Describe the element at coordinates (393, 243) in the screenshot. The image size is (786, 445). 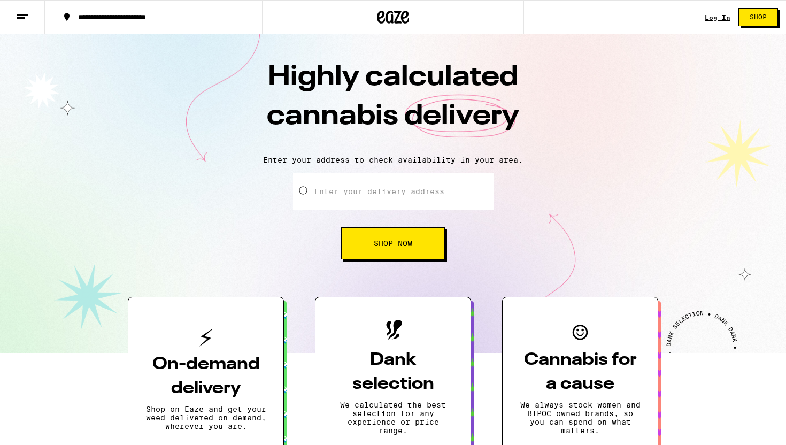
I see `button: Shop Now` at that location.